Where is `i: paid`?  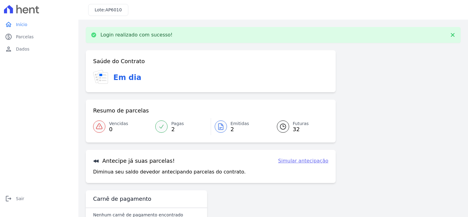 i: paid is located at coordinates (9, 37).